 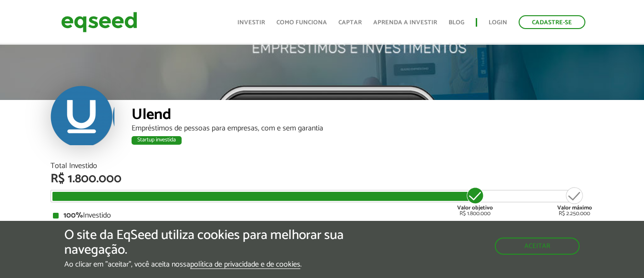 I want to click on div: Investido, so click(x=322, y=216).